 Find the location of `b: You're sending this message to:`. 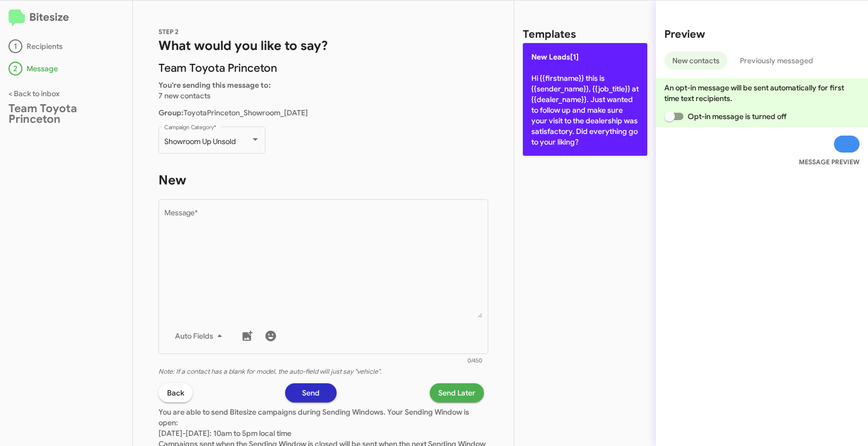

b: You're sending this message to: is located at coordinates (215, 85).